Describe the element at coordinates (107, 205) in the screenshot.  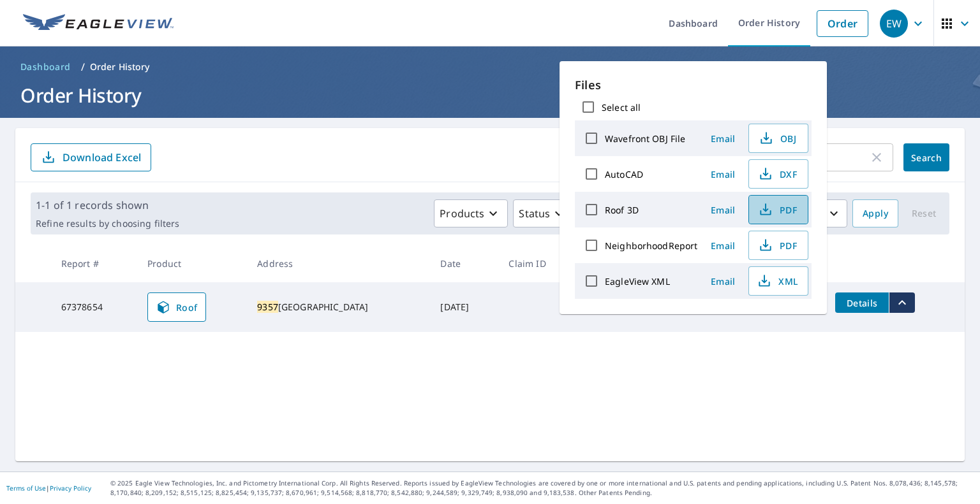
I see `p: 1-1 of 1 records shown` at that location.